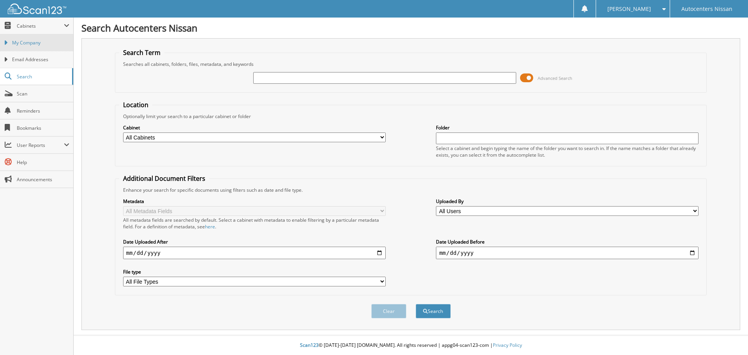  What do you see at coordinates (254, 241) in the screenshot?
I see `label: Date Uploaded After` at bounding box center [254, 241].